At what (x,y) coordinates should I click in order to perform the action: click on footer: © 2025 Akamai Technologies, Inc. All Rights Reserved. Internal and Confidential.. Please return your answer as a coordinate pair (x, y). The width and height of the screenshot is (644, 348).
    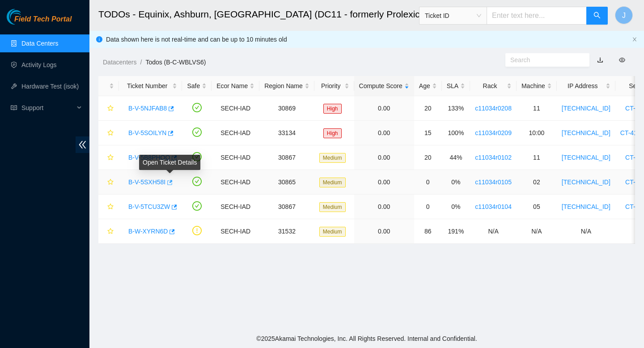
    Looking at the image, I should click on (367, 339).